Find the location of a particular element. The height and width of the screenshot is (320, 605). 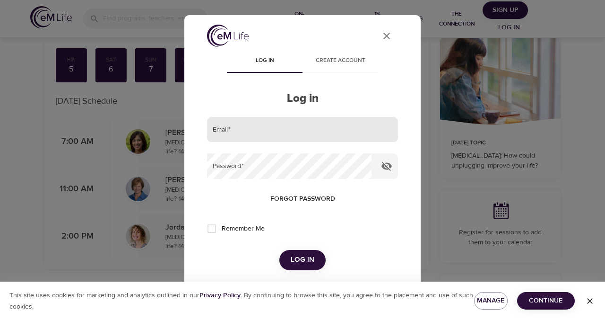

button: close is located at coordinates (387, 36).